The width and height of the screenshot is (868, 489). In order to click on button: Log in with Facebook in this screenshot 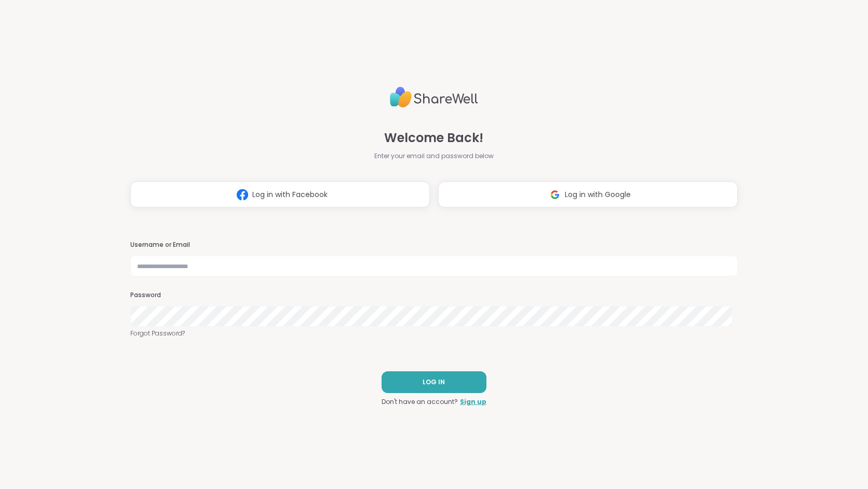, I will do `click(280, 194)`.